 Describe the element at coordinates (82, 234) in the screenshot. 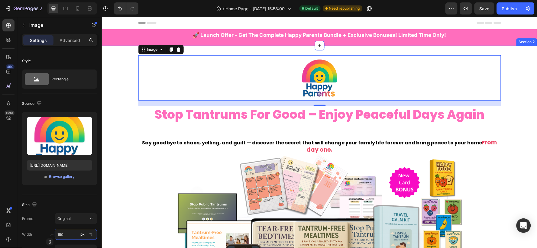

I see `div: px` at that location.